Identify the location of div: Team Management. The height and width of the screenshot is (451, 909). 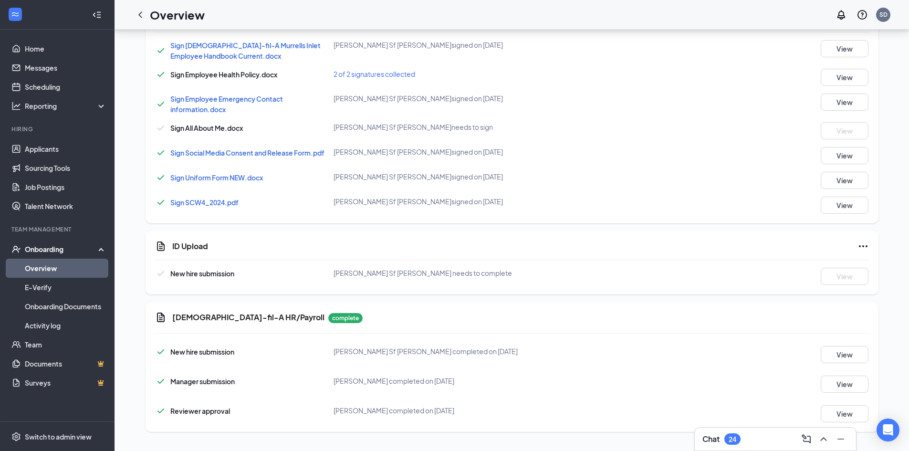
(58, 229).